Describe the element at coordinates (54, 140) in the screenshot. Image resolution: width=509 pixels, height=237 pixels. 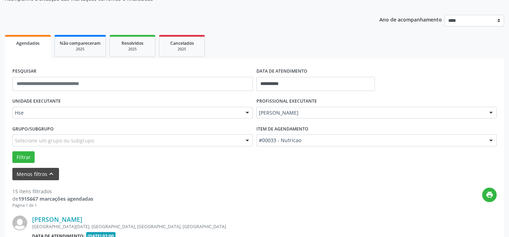
I see `span: Selecione um grupo ou subgrupo` at that location.